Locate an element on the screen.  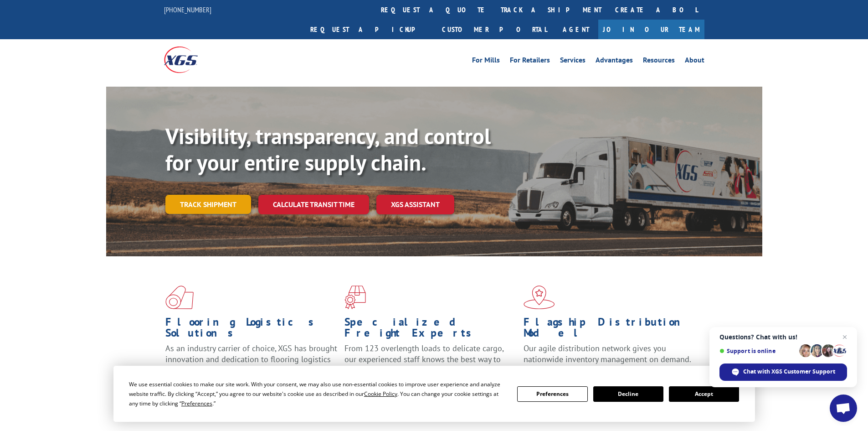
a: XGS ASSISTANT is located at coordinates (415, 204).